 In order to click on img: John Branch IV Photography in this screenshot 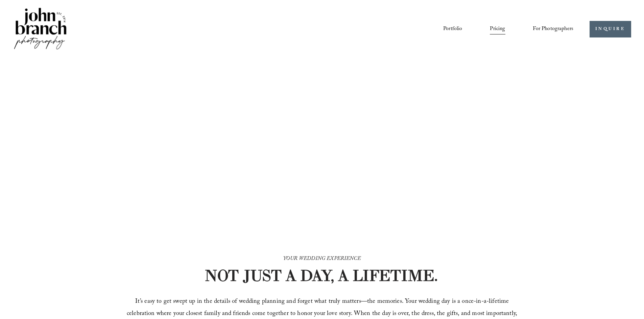, I will do `click(40, 29)`.